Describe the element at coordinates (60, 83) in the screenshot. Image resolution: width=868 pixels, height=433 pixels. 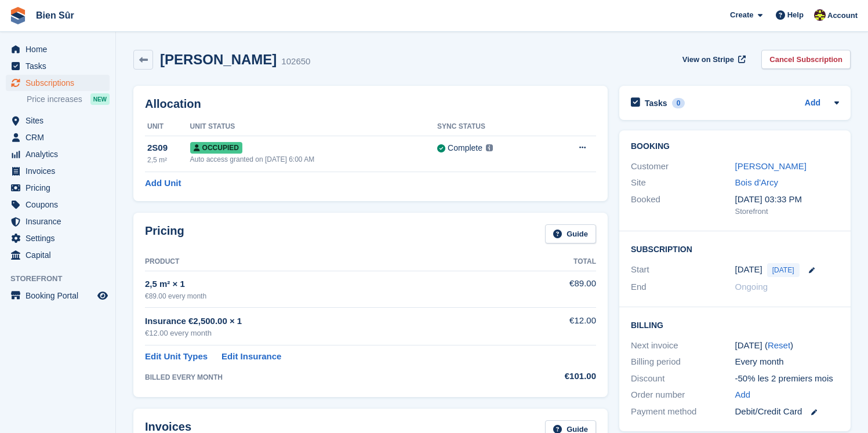
I see `span: Subscriptions` at that location.